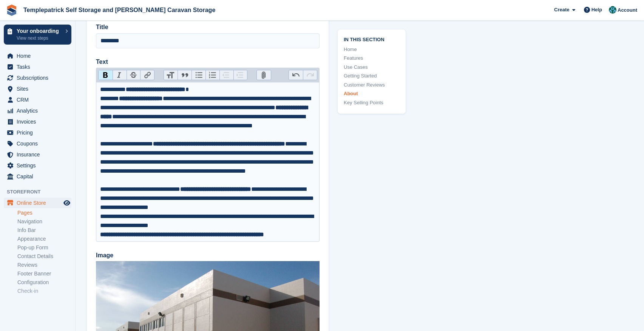 This screenshot has width=644, height=331. What do you see at coordinates (44, 274) in the screenshot?
I see `a: Footer Banner` at bounding box center [44, 274].